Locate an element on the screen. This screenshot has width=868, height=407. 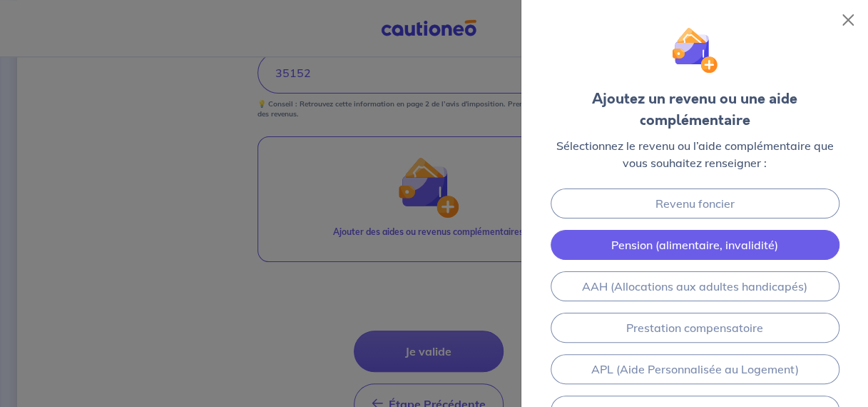
div: Ajoutez un revenu ou une aide complémentaire is located at coordinates (695, 110).